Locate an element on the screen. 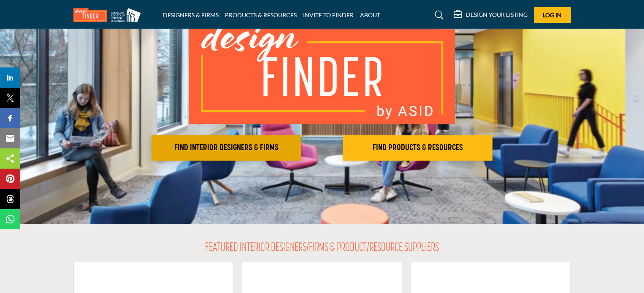 This screenshot has width=644, height=293. h2: FEATURED INTERIOR DESIGNERS/FIRMS & PRODUCT/RESOURCE SUPPLIERS is located at coordinates (322, 248).